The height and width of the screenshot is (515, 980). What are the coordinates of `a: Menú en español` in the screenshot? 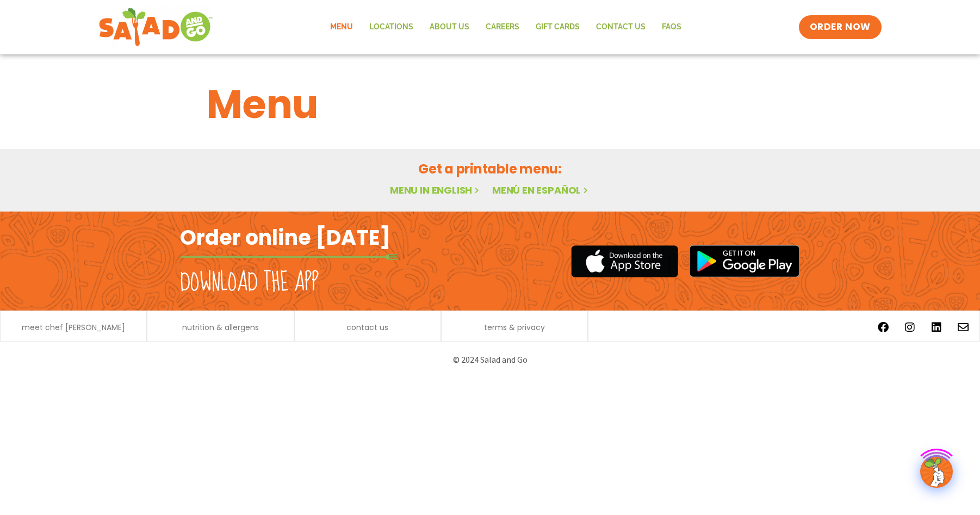 It's located at (541, 189).